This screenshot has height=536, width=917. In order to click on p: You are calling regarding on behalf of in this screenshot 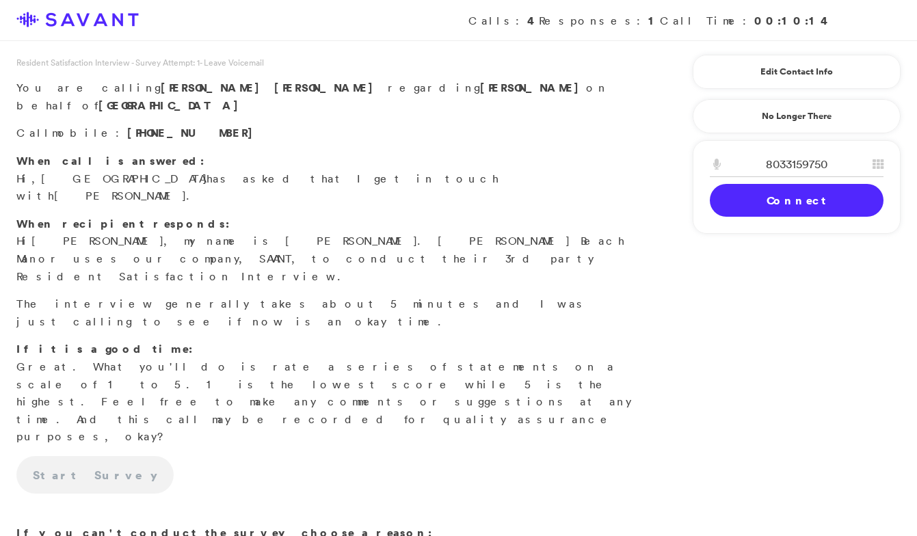, I will do `click(328, 96)`.